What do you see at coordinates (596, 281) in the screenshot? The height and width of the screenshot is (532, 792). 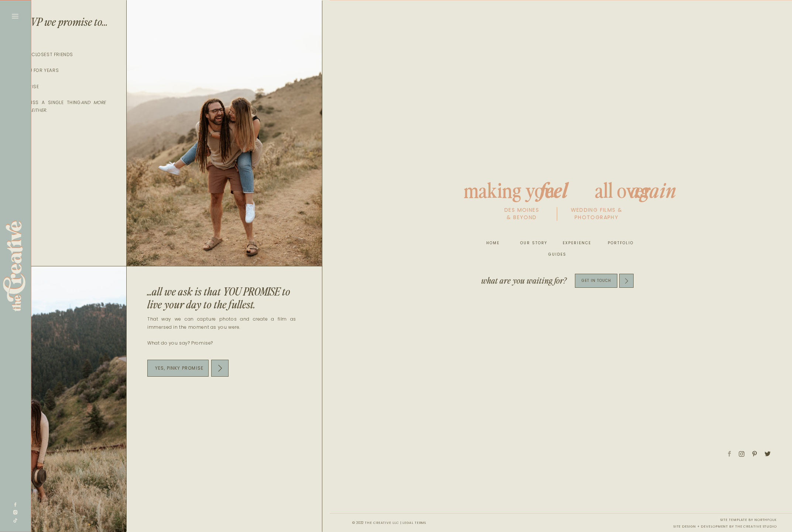 I see `a: get in touch` at bounding box center [596, 281].